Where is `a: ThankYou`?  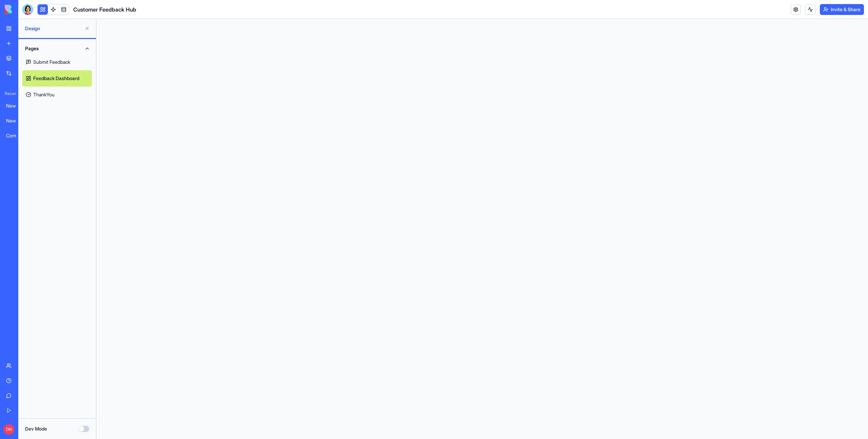 a: ThankYou is located at coordinates (57, 94).